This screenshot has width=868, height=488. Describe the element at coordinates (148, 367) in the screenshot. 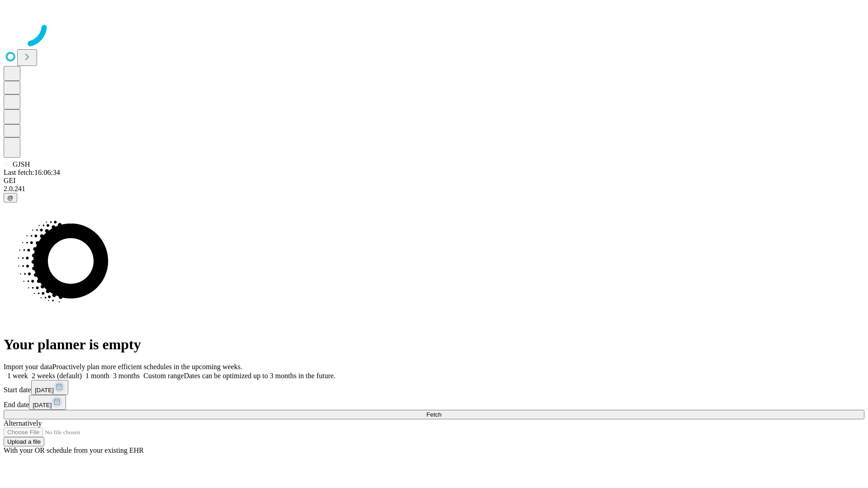

I see `span: Proactively plan more efficient schedules in the upcoming weeks.` at that location.